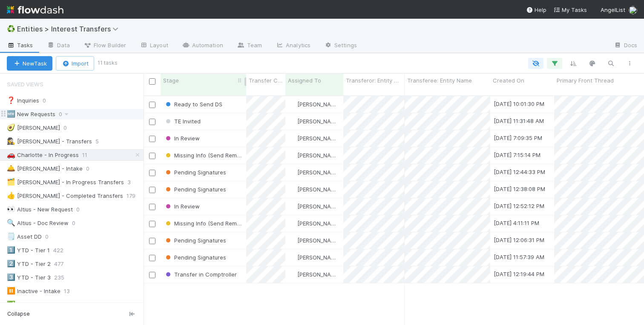  What do you see at coordinates (105, 46) in the screenshot?
I see `a: Flow Builder` at bounding box center [105, 46].